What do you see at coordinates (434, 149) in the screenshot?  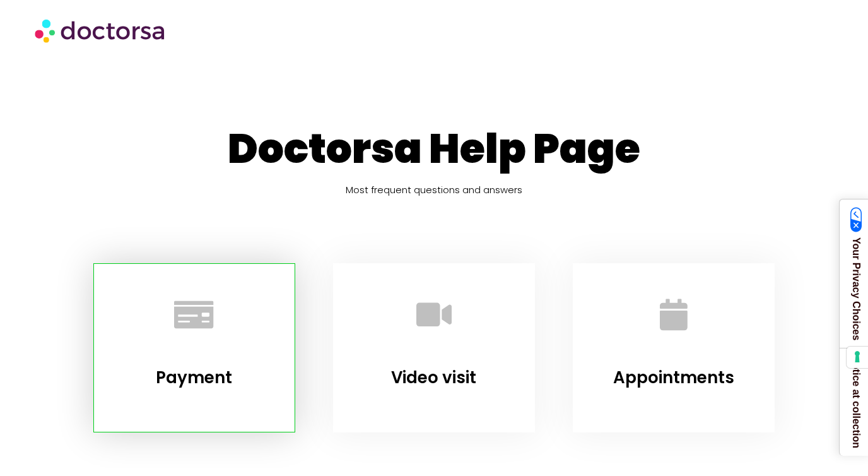 I see `h1: Doctorsa Help Page` at bounding box center [434, 149].